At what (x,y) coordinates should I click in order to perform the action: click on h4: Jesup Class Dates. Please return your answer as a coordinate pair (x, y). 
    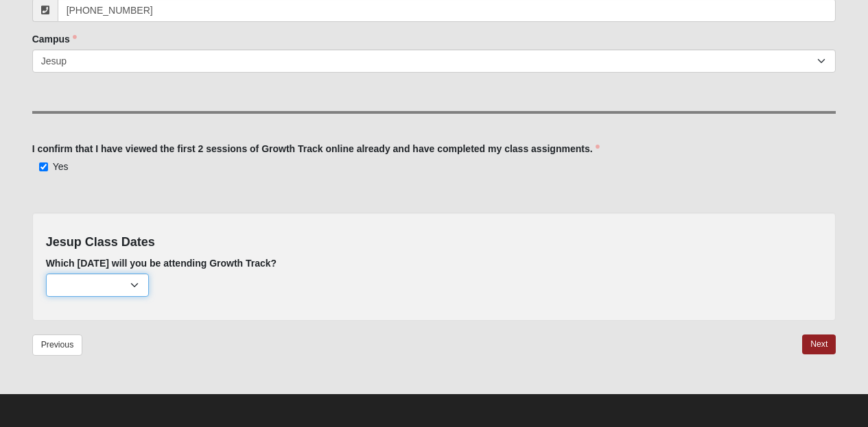
    Looking at the image, I should click on (434, 243).